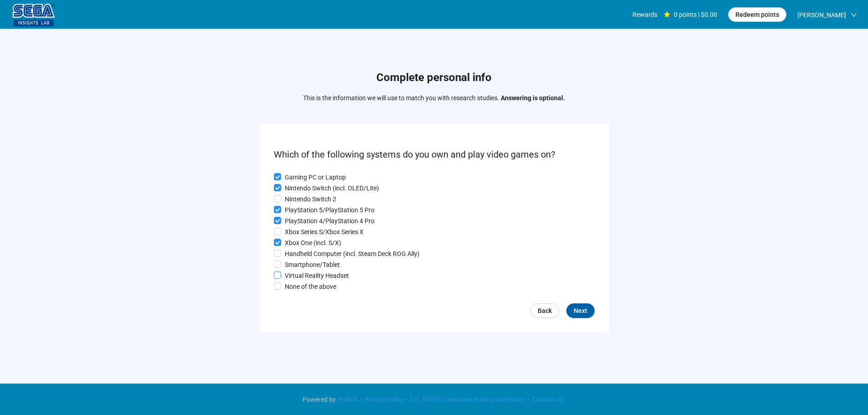 The image size is (868, 415). Describe the element at coordinates (329, 210) in the screenshot. I see `p: PlayStation 5/PlayStation 5 Pro` at that location.